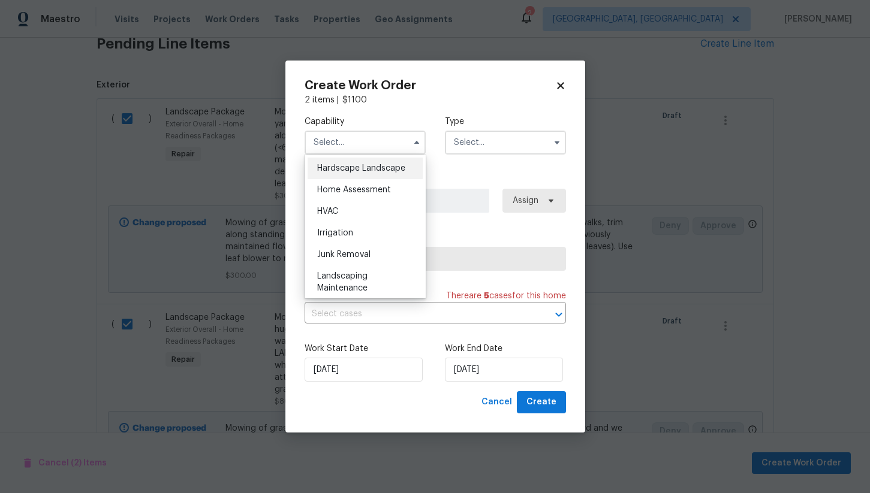  I want to click on label: Capability, so click(365, 122).